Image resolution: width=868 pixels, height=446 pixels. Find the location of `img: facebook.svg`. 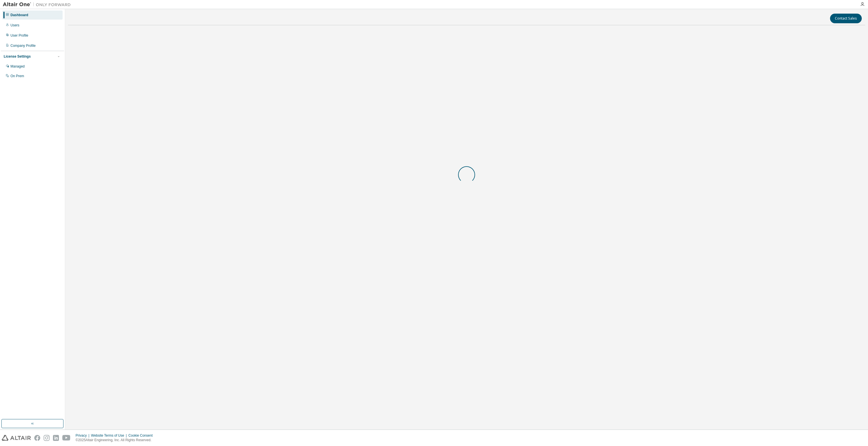

img: facebook.svg is located at coordinates (37, 437).